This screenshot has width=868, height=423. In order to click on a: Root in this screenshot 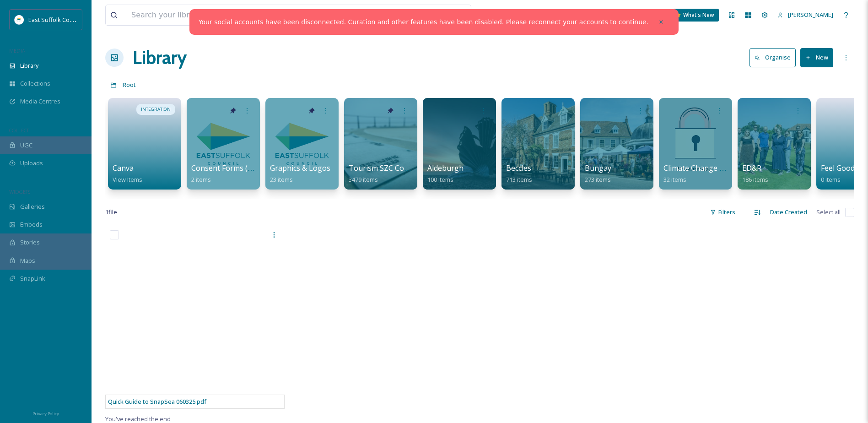, I will do `click(129, 85)`.